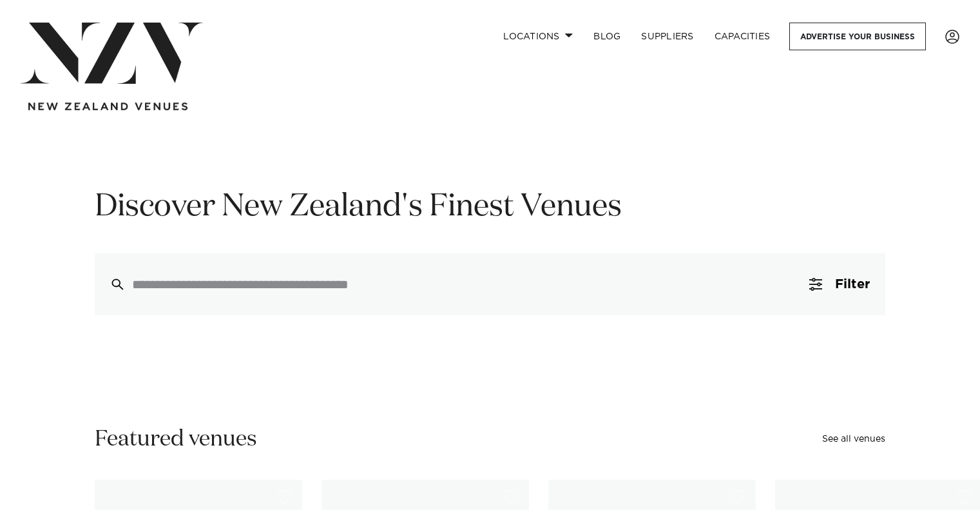 Image resolution: width=980 pixels, height=510 pixels. I want to click on img: new-zealand-venues-text.png, so click(108, 106).